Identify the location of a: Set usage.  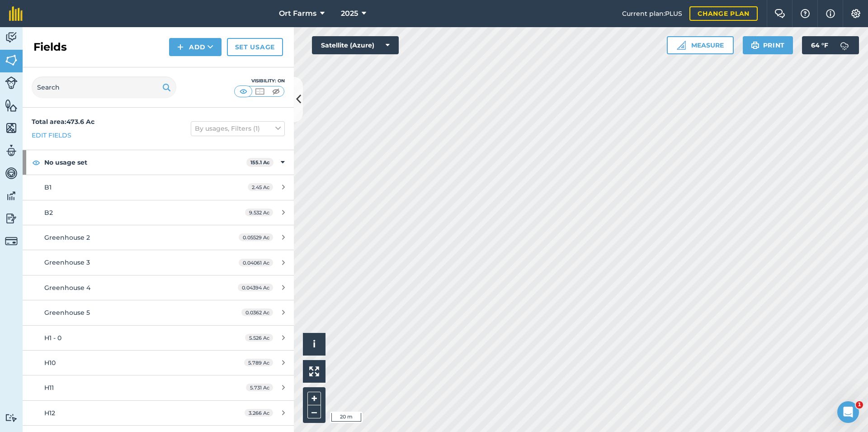
(255, 47).